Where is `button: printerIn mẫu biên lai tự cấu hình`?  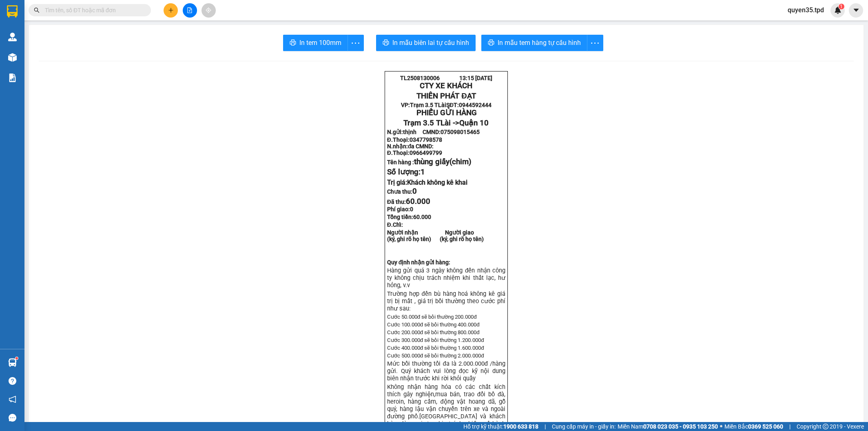 button: printerIn mẫu biên lai tự cấu hình is located at coordinates (426, 43).